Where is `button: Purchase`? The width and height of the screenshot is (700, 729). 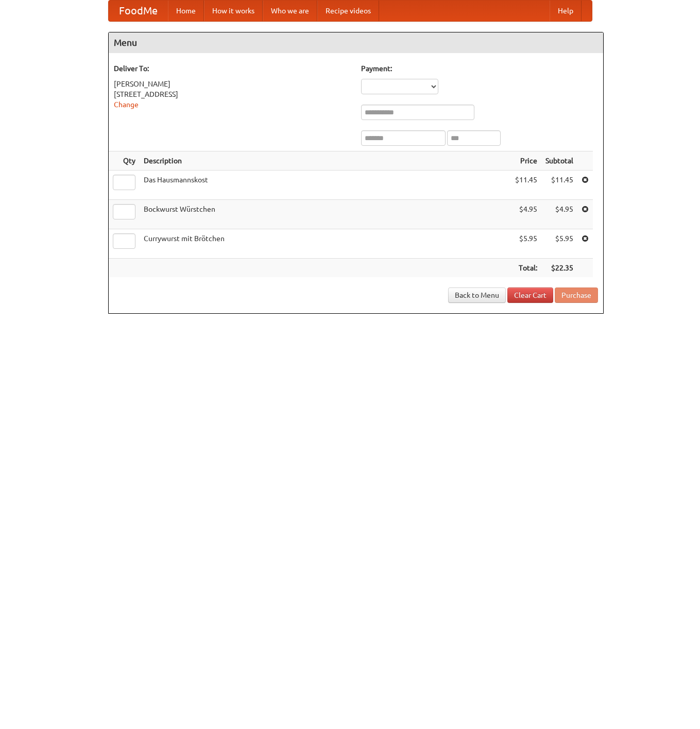
button: Purchase is located at coordinates (576, 296).